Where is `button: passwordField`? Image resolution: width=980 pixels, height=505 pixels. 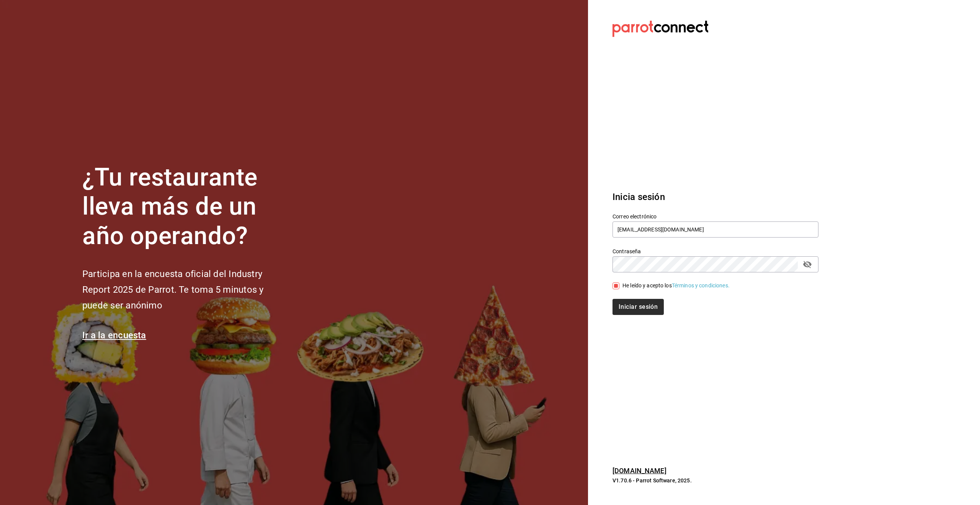
button: passwordField is located at coordinates (807, 264).